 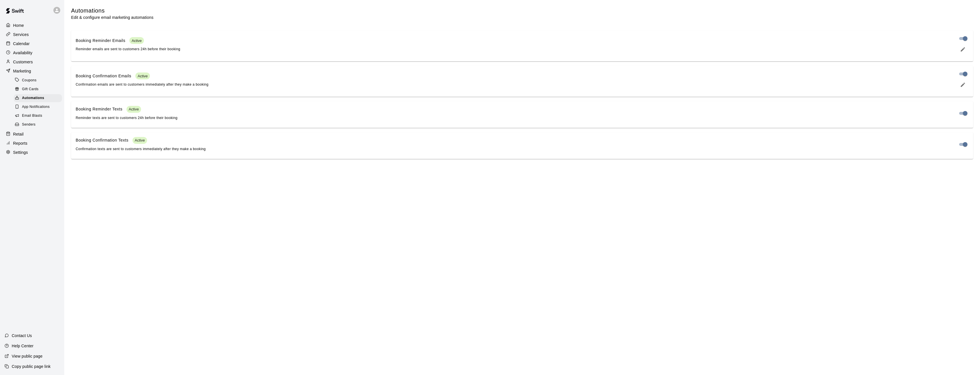 I want to click on p: Marketing, so click(x=22, y=71).